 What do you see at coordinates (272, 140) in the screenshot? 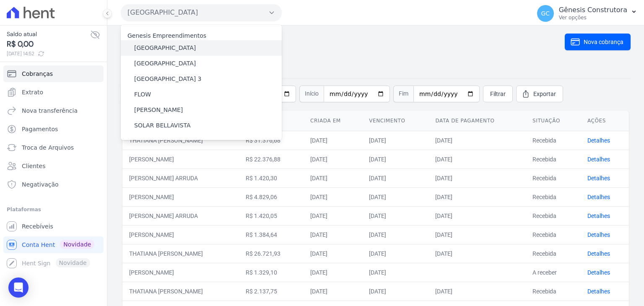
I see `td: R$ 31.376,68` at bounding box center [272, 140].